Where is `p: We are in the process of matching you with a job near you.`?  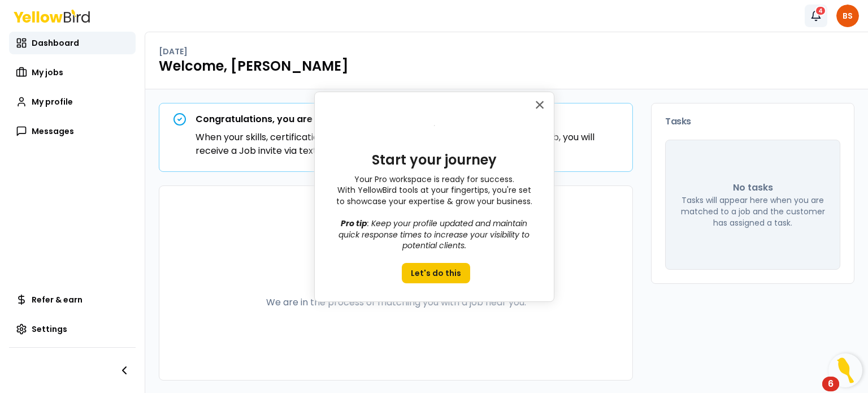
p: We are in the process of matching you with a job near you. is located at coordinates (396, 302).